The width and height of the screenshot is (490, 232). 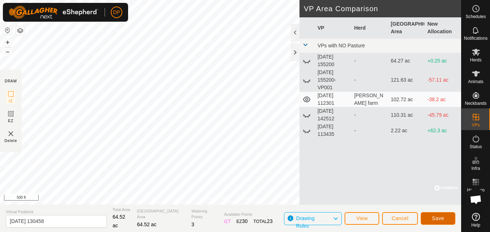 I want to click on td: -38.2 ac, so click(x=443, y=99).